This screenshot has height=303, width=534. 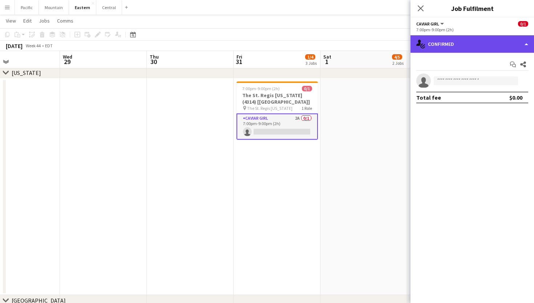 What do you see at coordinates (83, 7) in the screenshot?
I see `button: Eastern` at bounding box center [83, 7].